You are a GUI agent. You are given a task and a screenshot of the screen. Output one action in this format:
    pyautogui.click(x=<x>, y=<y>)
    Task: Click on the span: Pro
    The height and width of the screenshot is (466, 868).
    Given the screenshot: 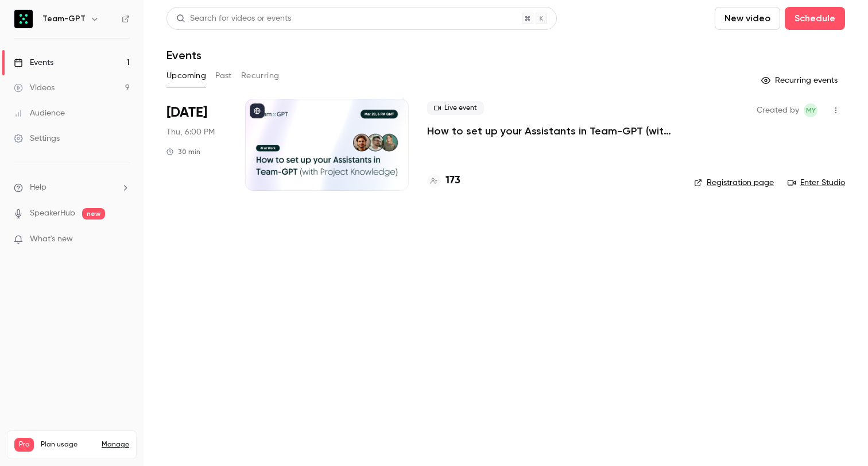 What is the action you would take?
    pyautogui.click(x=24, y=445)
    